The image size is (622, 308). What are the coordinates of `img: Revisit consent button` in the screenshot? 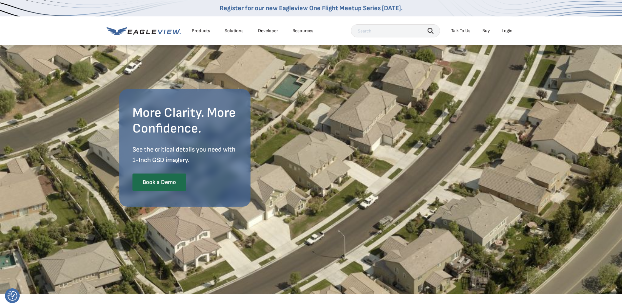 It's located at (12, 296).